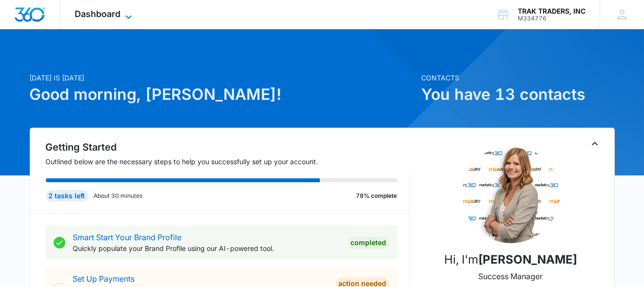 The width and height of the screenshot is (644, 287). I want to click on span: Dashboard, so click(97, 14).